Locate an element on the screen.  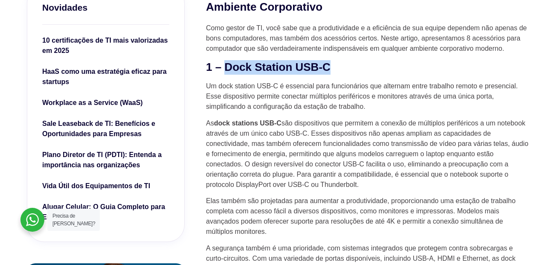
span: 10 certificações de TI mais valorizadas em 2025 is located at coordinates (106, 46).